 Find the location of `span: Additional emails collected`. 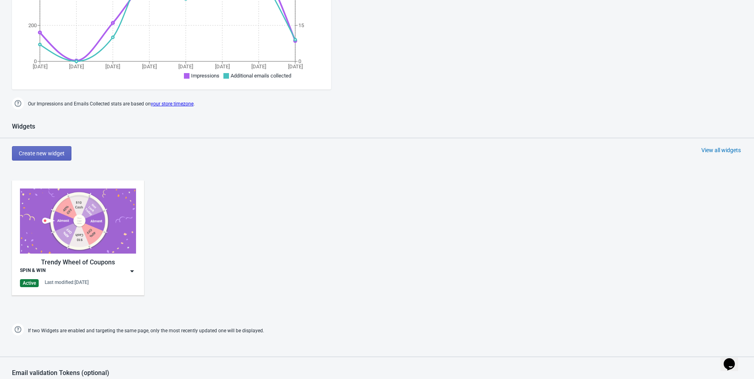

span: Additional emails collected is located at coordinates (261, 75).